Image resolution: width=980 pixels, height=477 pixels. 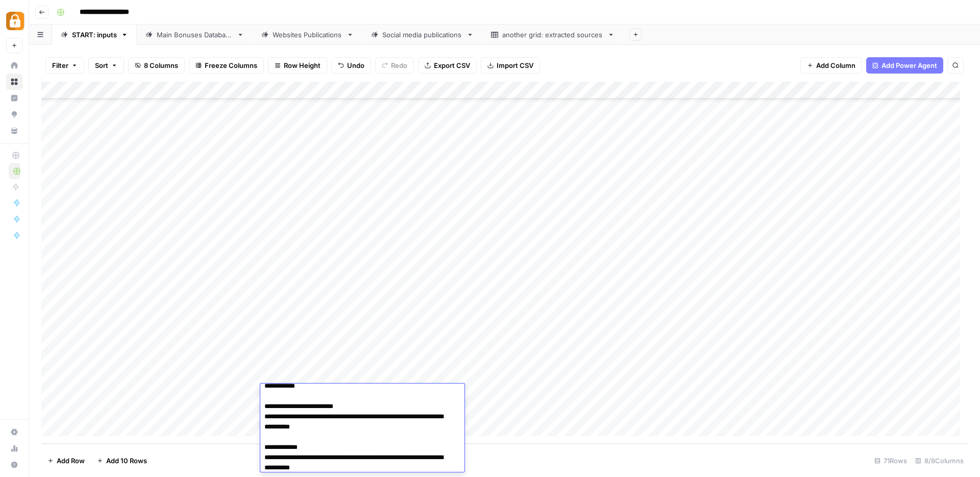 What do you see at coordinates (399, 65) in the screenshot?
I see `span: Redo` at bounding box center [399, 65].